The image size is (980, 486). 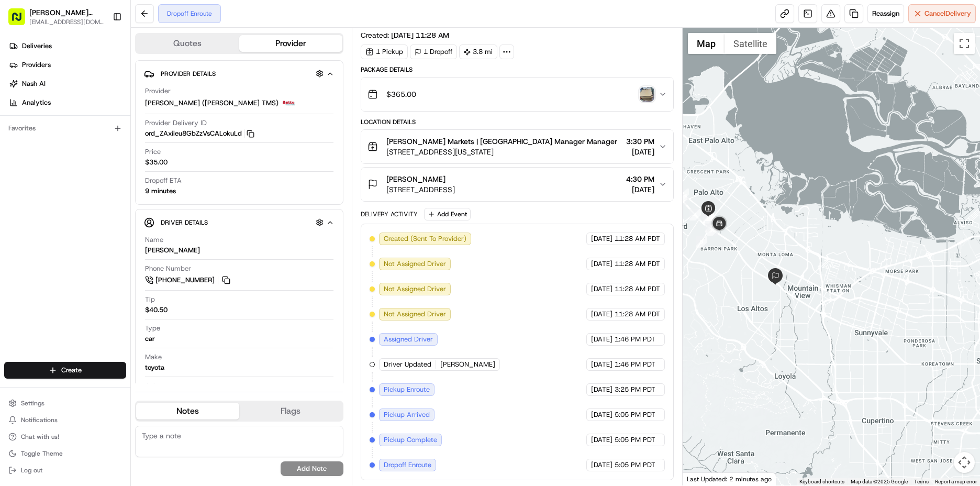 What do you see at coordinates (956, 481) in the screenshot?
I see `a: Report a map error` at bounding box center [956, 481].